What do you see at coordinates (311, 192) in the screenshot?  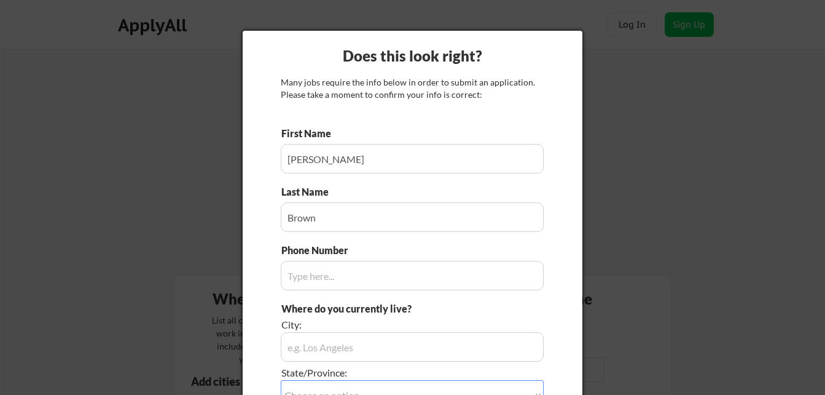 I see `div: Last Name` at bounding box center [311, 192].